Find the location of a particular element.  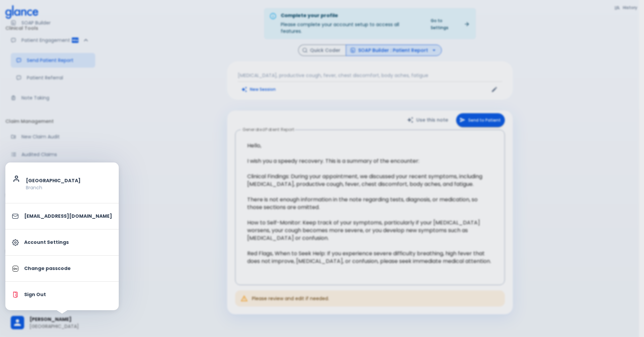

p: Branch is located at coordinates (69, 187).